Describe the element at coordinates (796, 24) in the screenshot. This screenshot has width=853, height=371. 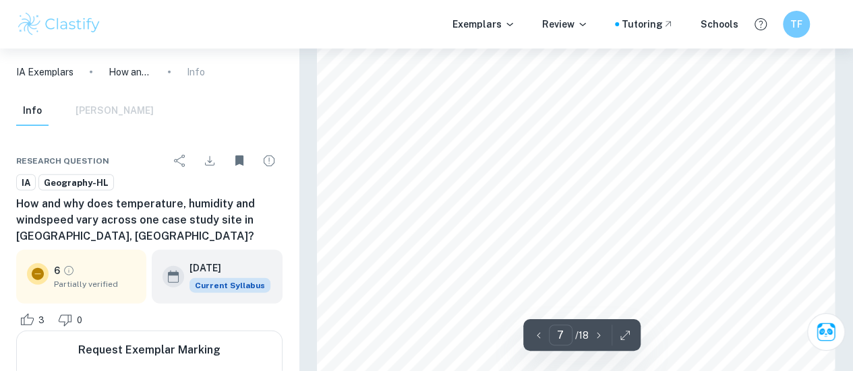
I see `button: TF` at that location.